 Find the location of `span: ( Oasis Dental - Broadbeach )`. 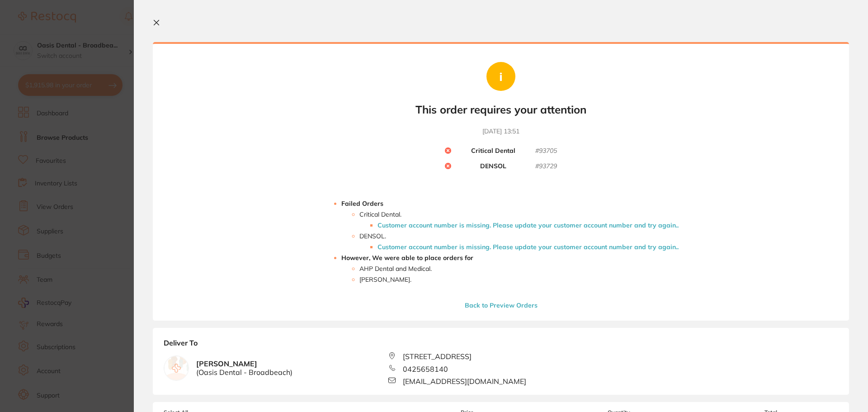

span: ( Oasis Dental - Broadbeach ) is located at coordinates (244, 373).